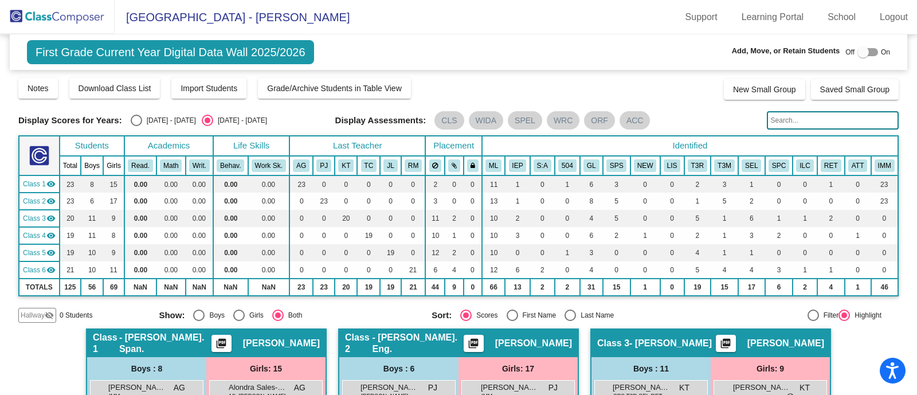  What do you see at coordinates (70, 218) in the screenshot?
I see `td: 20` at bounding box center [70, 218].